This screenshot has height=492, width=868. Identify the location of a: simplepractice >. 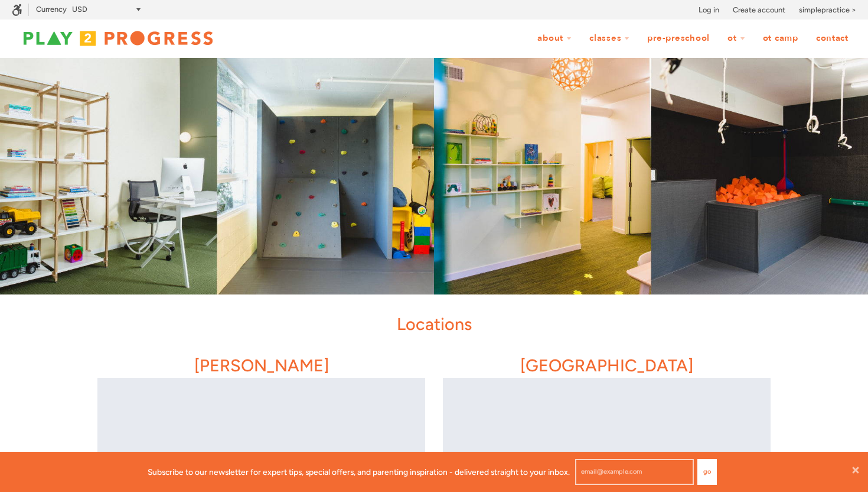
(827, 10).